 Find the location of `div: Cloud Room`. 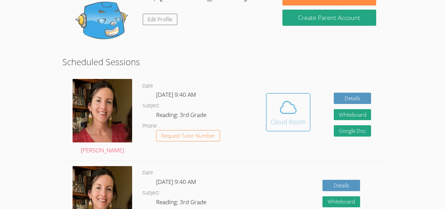

div: Cloud Room is located at coordinates (288, 122).